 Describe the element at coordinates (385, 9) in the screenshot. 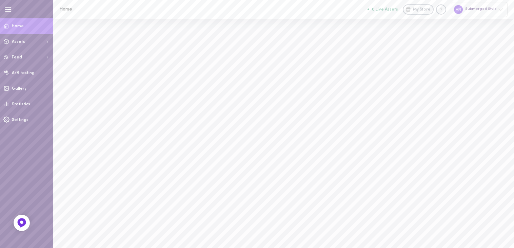

I see `a: 0 Live Assets` at that location.